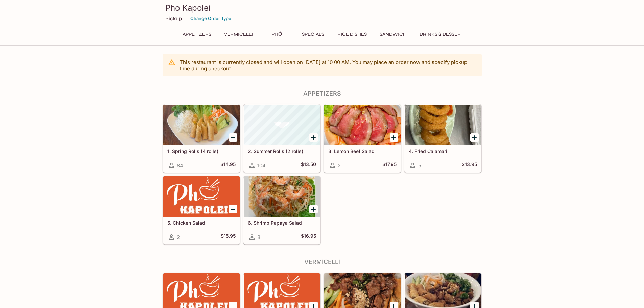 This screenshot has height=308, width=644. I want to click on span: 104, so click(261, 166).